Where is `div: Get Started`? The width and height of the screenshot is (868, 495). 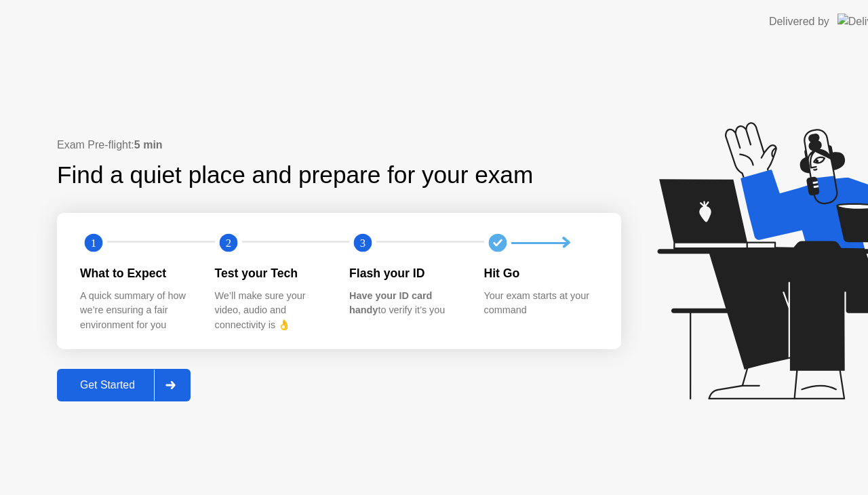 div: Get Started is located at coordinates (107, 385).